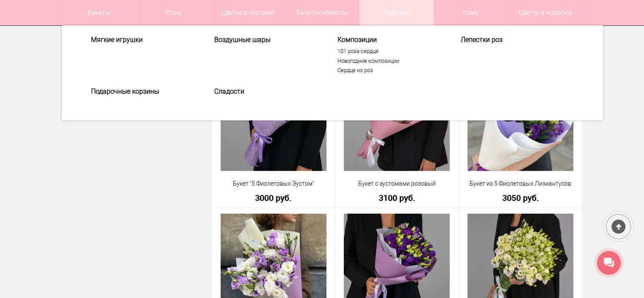  I want to click on a: Мягкие игрушки, so click(143, 39).